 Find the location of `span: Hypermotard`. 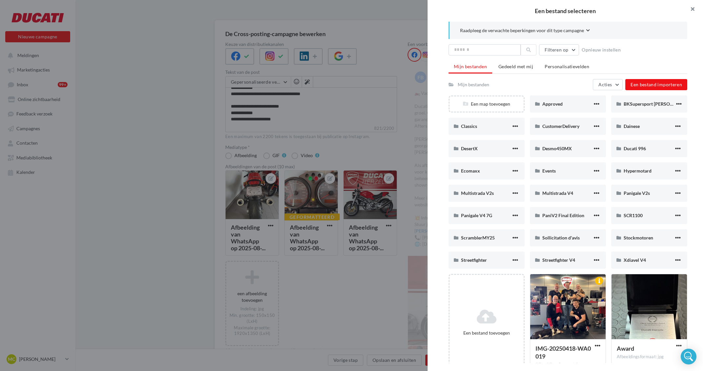

span: Hypermotard is located at coordinates (638, 171).